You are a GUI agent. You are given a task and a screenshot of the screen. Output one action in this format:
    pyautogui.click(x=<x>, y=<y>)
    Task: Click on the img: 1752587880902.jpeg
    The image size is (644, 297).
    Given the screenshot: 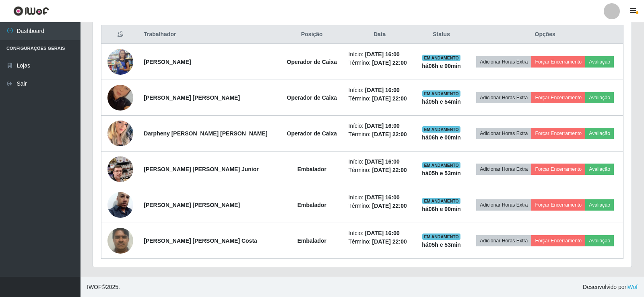 What is the action you would take?
    pyautogui.click(x=121, y=241)
    